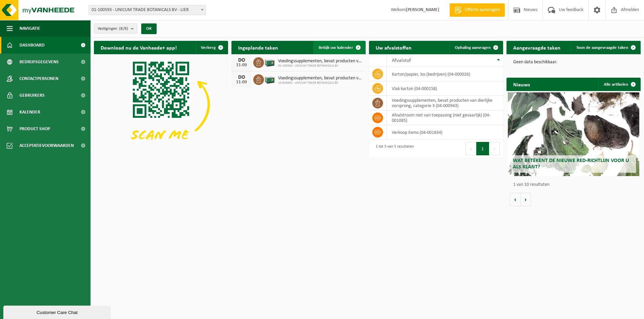  I want to click on button: Previous, so click(471, 149).